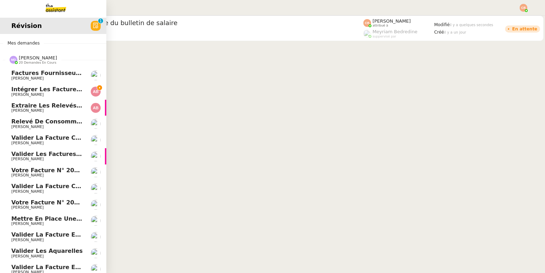  Describe the element at coordinates (76, 89) in the screenshot. I see `span: Intégrer les factures sur ENERGYTRACK` at that location.